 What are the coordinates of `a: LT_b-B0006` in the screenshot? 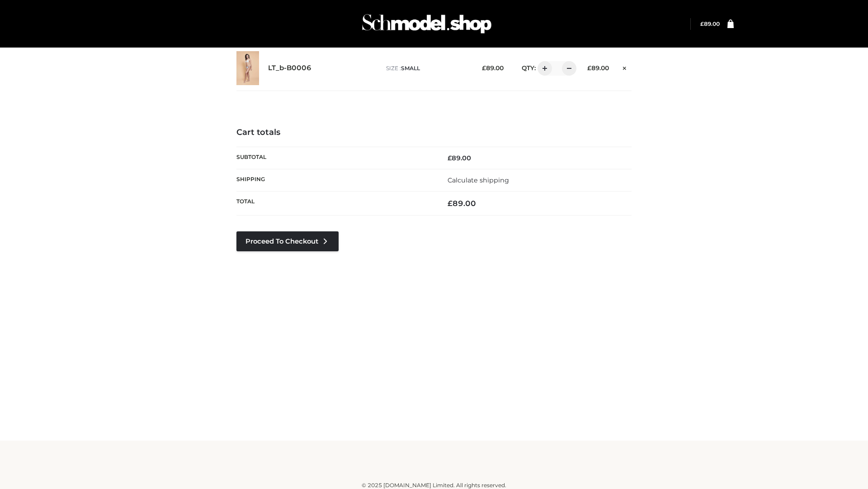 It's located at (290, 68).